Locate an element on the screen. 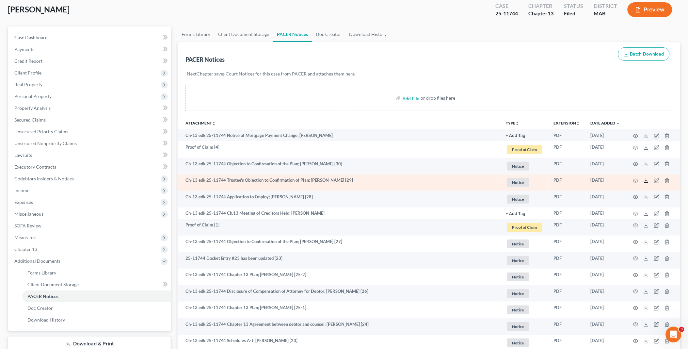 Image resolution: width=688 pixels, height=349 pixels. a: Date Added expand_more is located at coordinates (606, 123).